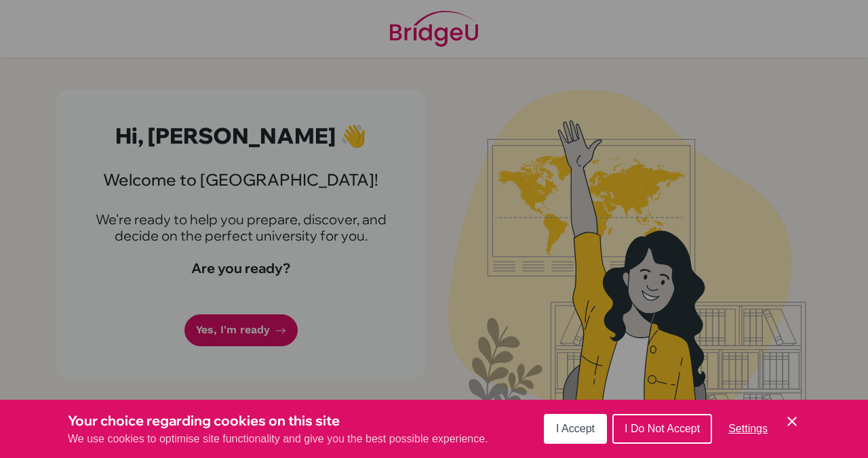  What do you see at coordinates (662, 429) in the screenshot?
I see `button: I Do Not Accept` at bounding box center [662, 429].